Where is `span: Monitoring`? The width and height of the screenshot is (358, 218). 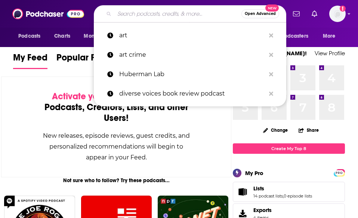 span: Monitoring is located at coordinates (97, 36).